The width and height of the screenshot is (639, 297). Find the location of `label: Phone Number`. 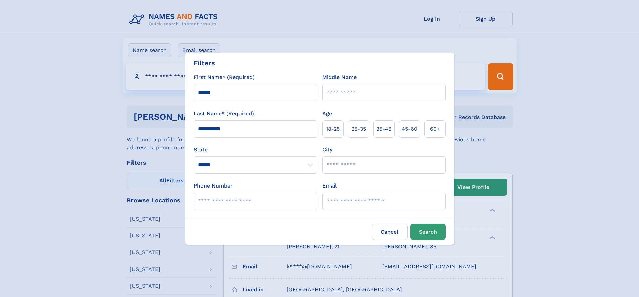

label: Phone Number is located at coordinates (213, 186).